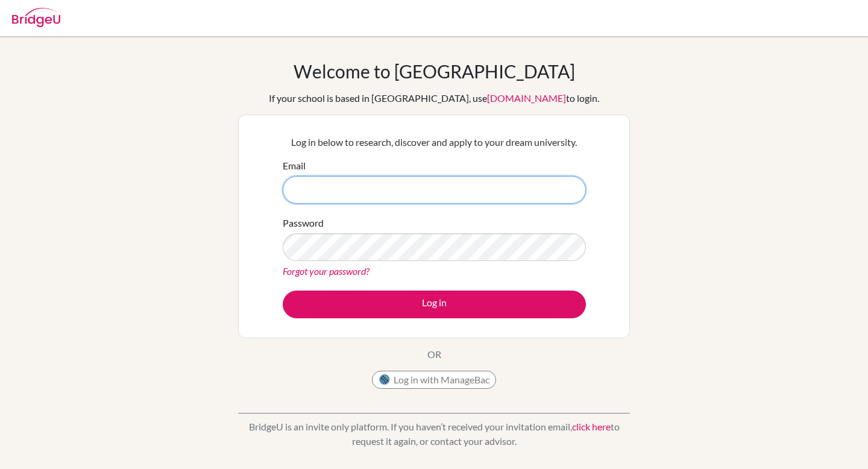 The height and width of the screenshot is (469, 868). Describe the element at coordinates (434, 434) in the screenshot. I see `p: BridgeU is an invite only platform. If you haven’t received your invitation email, to request it ...` at that location.